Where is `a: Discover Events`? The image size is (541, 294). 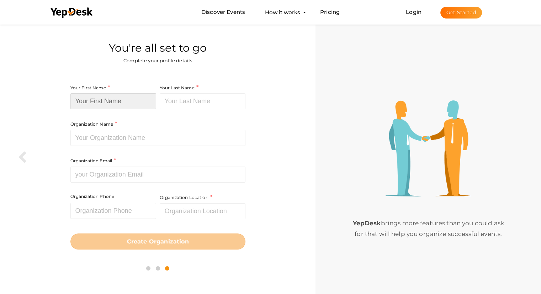 a: Discover Events is located at coordinates (223, 12).